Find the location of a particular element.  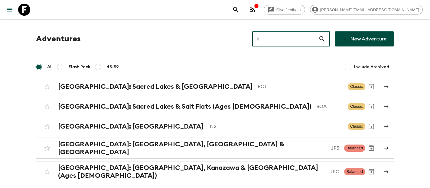

input: e.g. AR1, Argentina is located at coordinates (285, 39).